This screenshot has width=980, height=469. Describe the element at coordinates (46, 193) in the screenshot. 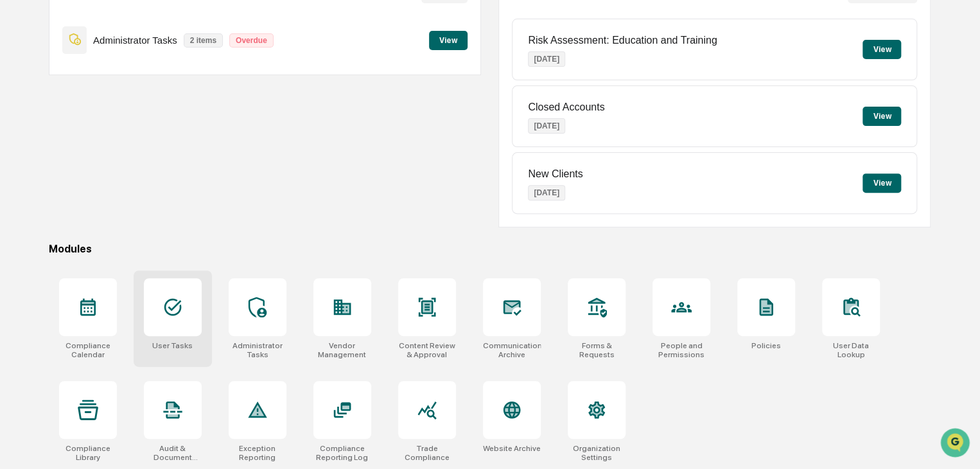

I see `a: 🔎Data Lookup` at that location.